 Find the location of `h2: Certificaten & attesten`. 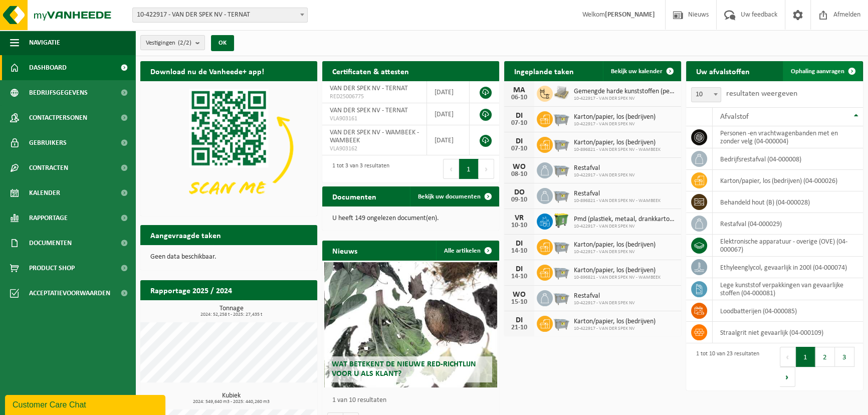

h2: Certificaten & attesten is located at coordinates (371, 70).